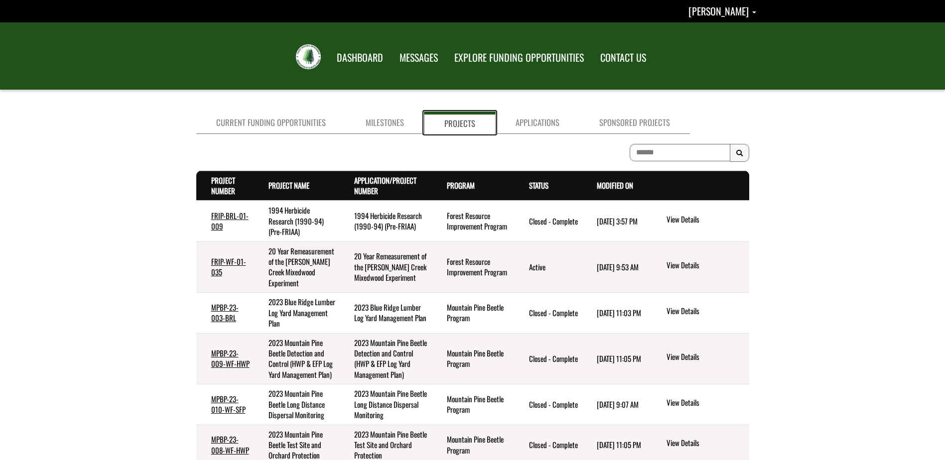  What do you see at coordinates (635, 123) in the screenshot?
I see `a: Sponsored Projects` at bounding box center [635, 123].